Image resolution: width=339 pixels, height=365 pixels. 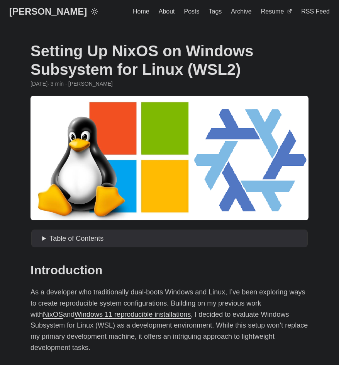 I want to click on span: RSS Feed, so click(x=315, y=11).